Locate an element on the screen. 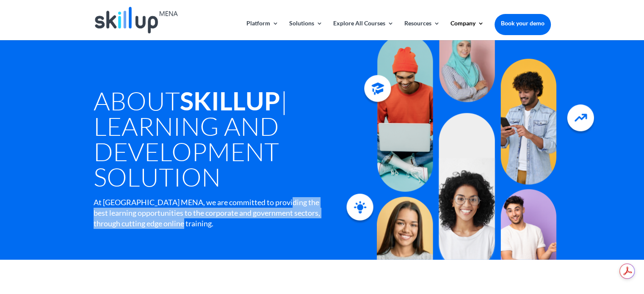 This screenshot has height=294, width=644. a: Company is located at coordinates (467, 30).